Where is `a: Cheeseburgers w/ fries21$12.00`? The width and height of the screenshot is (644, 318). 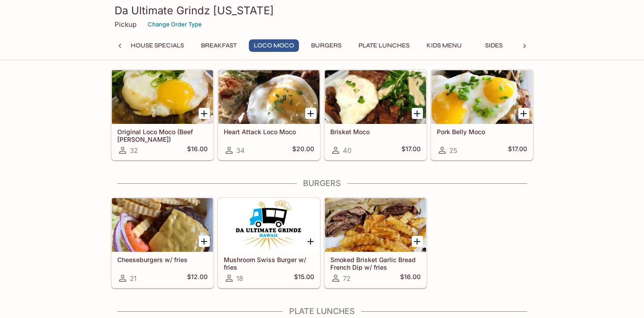
a: Cheeseburgers w/ fries21$12.00 is located at coordinates (162, 243).